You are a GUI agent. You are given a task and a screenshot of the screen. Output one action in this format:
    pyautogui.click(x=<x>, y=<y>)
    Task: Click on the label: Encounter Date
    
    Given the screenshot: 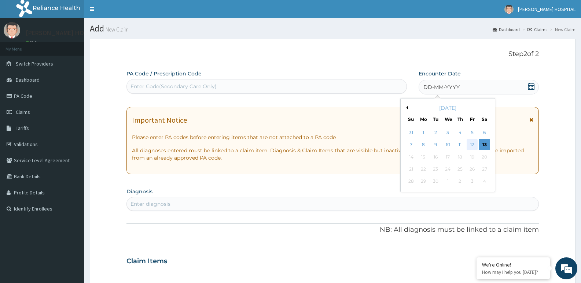 What is the action you would take?
    pyautogui.click(x=440, y=74)
    